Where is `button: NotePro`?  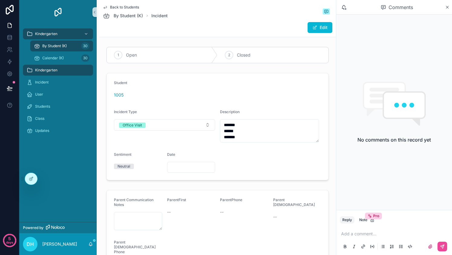 button: NotePro is located at coordinates (367, 220).